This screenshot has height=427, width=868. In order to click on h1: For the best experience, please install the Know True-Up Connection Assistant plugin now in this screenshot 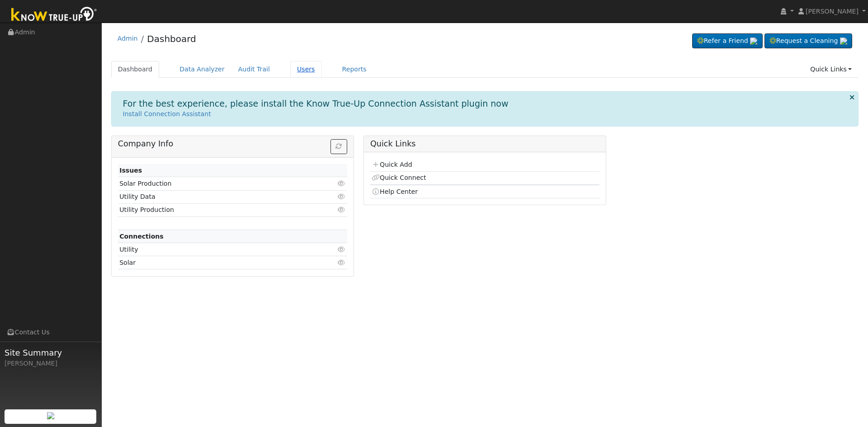, I will do `click(315, 104)`.